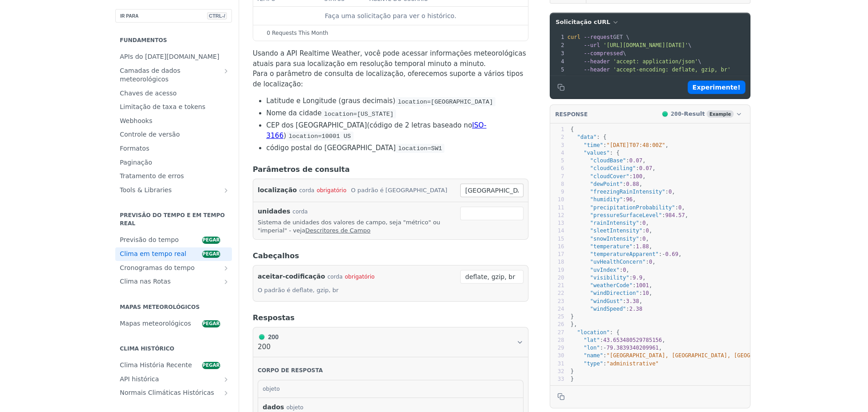 The width and height of the screenshot is (868, 412). I want to click on button: Experimente!, so click(717, 88).